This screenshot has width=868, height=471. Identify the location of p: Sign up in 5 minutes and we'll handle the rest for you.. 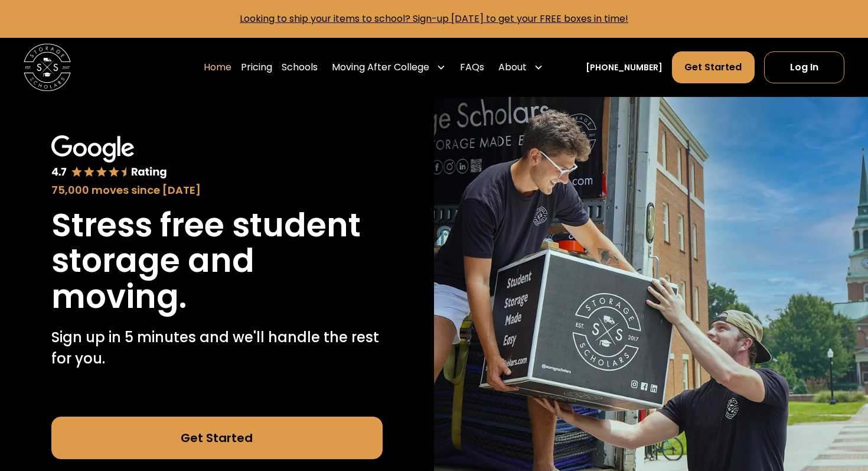
(217, 348).